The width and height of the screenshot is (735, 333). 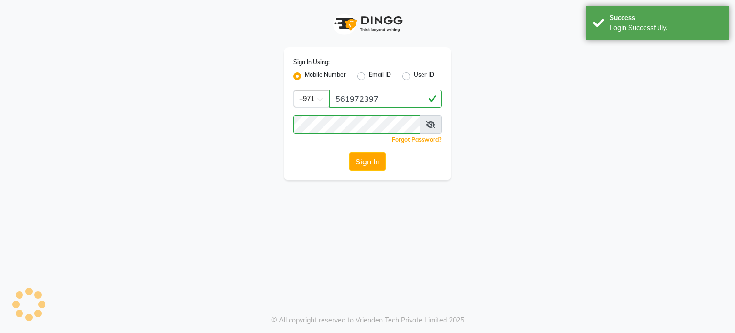 I want to click on div: Success, so click(x=666, y=18).